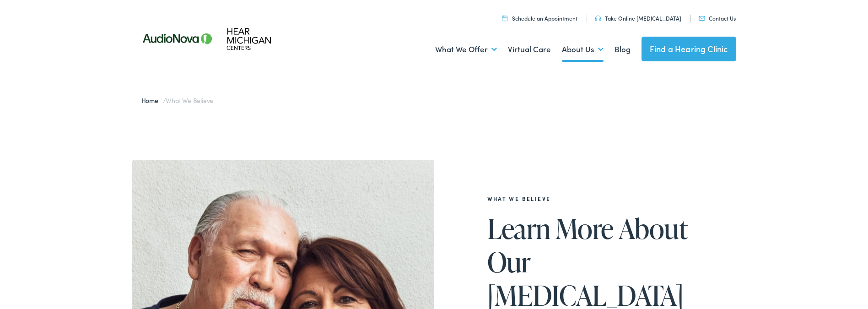 Image resolution: width=868 pixels, height=309 pixels. What do you see at coordinates (623, 49) in the screenshot?
I see `a: Blog` at bounding box center [623, 49].